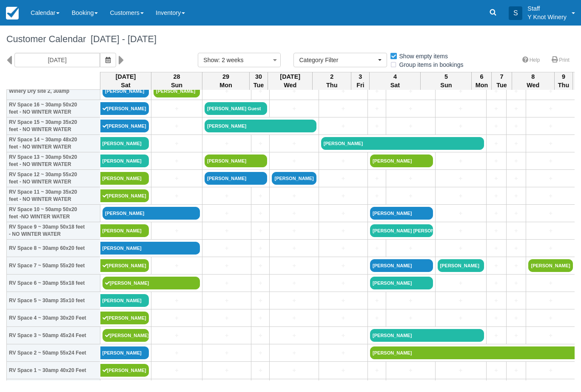  Describe the element at coordinates (54, 161) in the screenshot. I see `th: RV Space 13 ~ 30amp 50x20 feet - NO WINTER WATER` at that location.